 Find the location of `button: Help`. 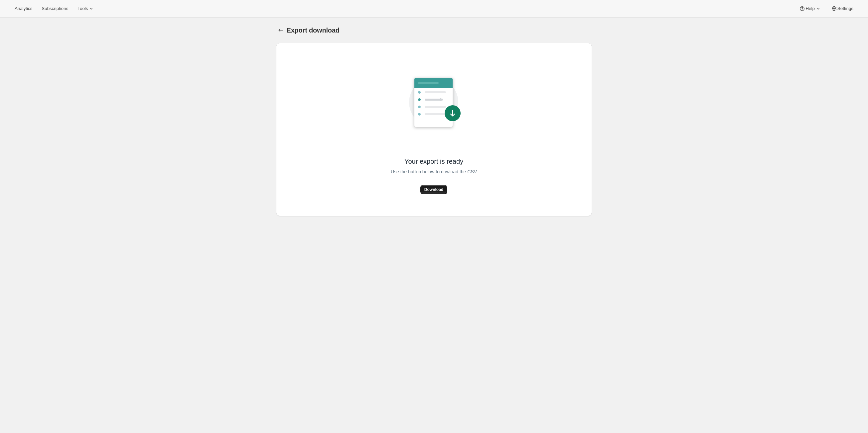

button: Help is located at coordinates (809, 9).